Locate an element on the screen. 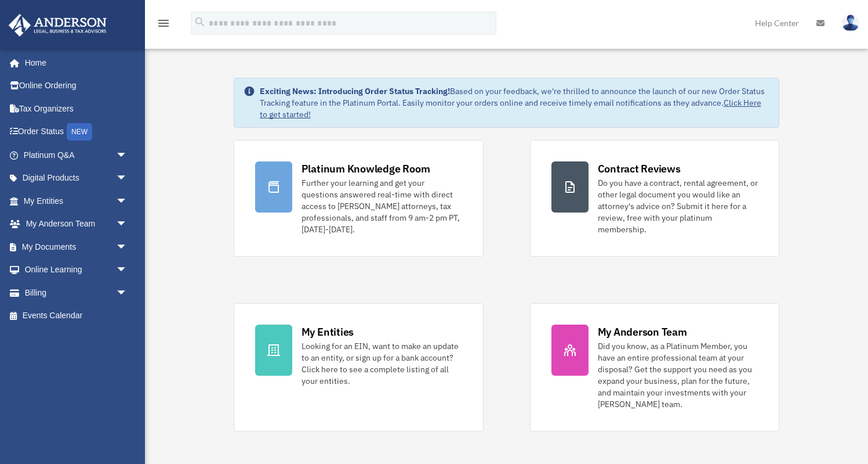 The width and height of the screenshot is (868, 464). a: My Anderson Teamarrow_drop_down is located at coordinates (77, 224).